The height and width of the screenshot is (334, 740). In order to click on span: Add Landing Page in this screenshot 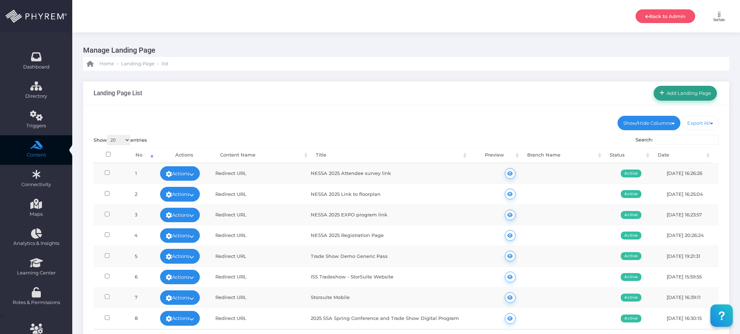, I will do `click(688, 93)`.